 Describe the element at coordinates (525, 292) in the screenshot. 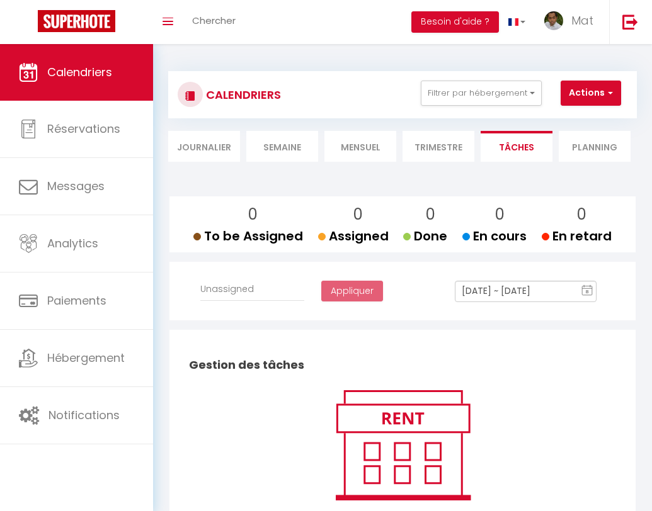

I see `input: Select Date Range` at that location.